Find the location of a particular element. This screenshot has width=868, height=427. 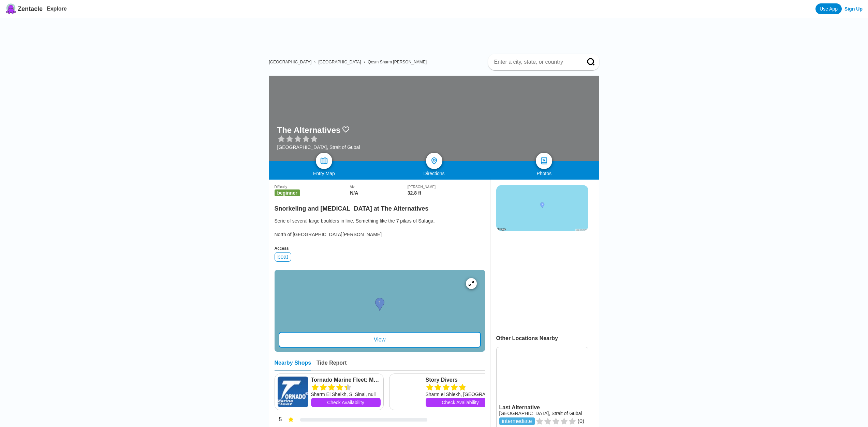

a: map is located at coordinates (324, 161).